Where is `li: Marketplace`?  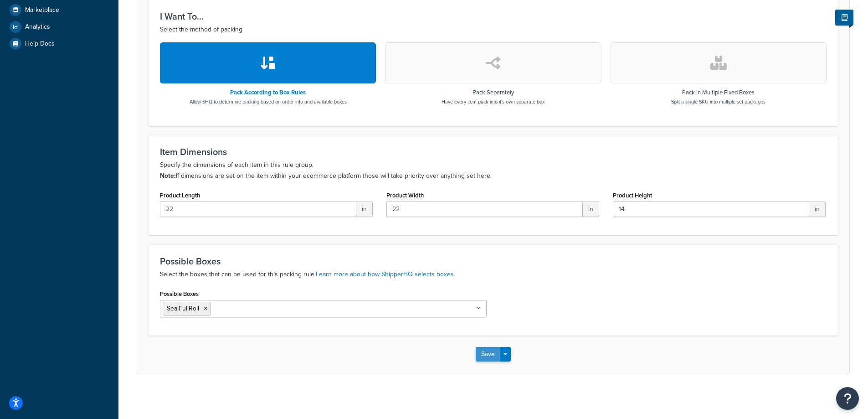 li: Marketplace is located at coordinates (60, 10).